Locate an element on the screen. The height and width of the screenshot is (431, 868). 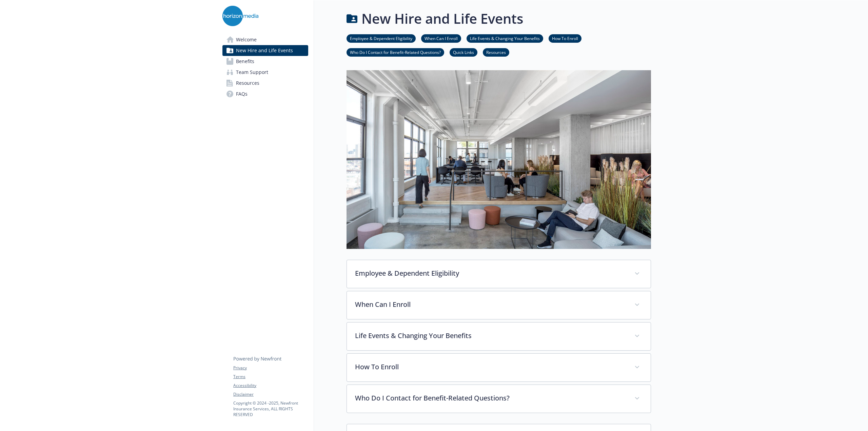
p: When Can I Enroll is located at coordinates (491, 305).